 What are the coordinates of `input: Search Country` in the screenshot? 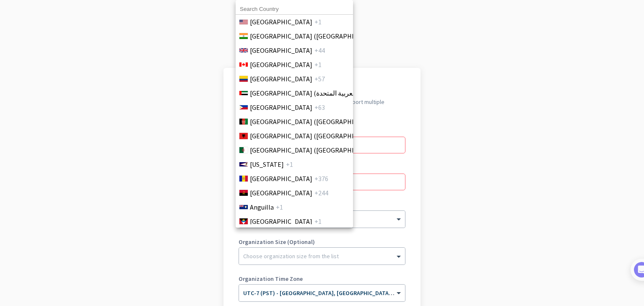 It's located at (294, 9).